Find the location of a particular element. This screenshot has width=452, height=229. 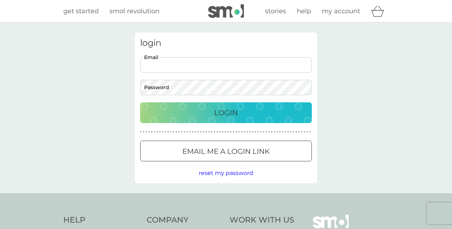

img: smol is located at coordinates (226, 11).